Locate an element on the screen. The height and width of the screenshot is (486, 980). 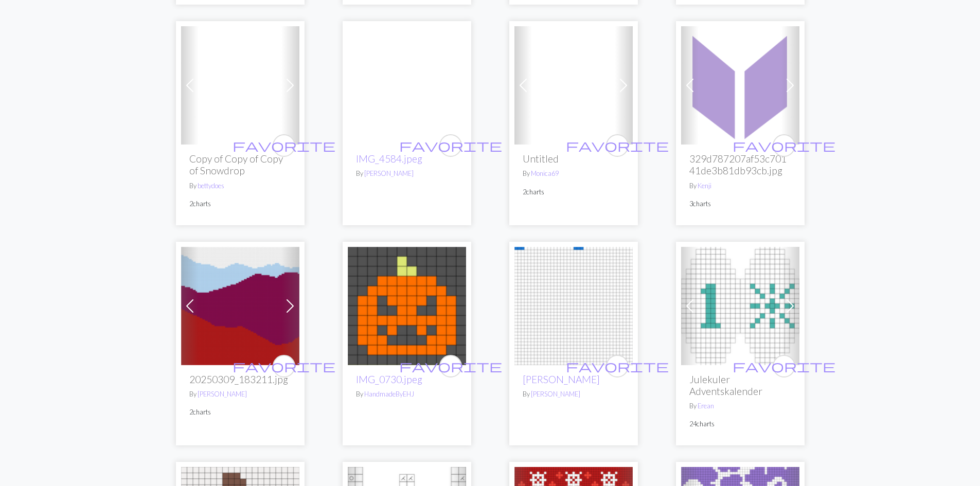
a: Fremside is located at coordinates (574, 304).